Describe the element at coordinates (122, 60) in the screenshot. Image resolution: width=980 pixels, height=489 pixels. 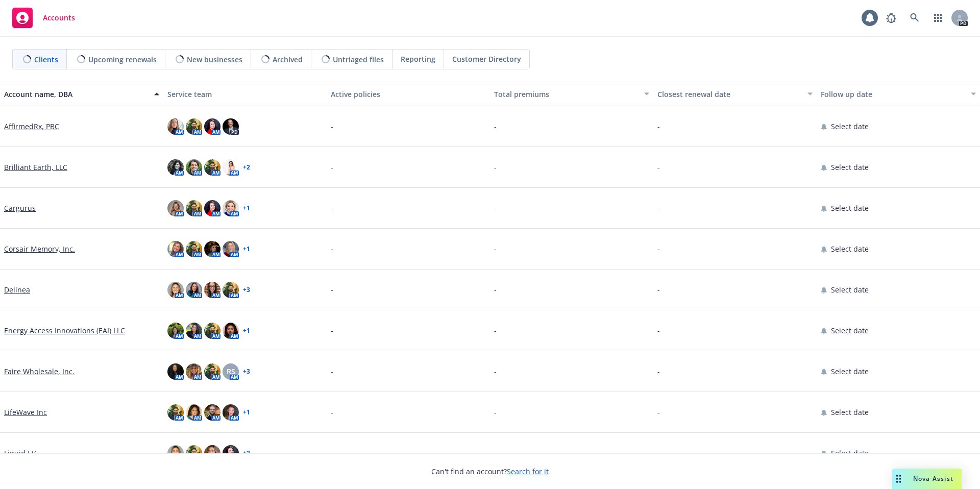
I see `span: Upcoming renewals` at that location.